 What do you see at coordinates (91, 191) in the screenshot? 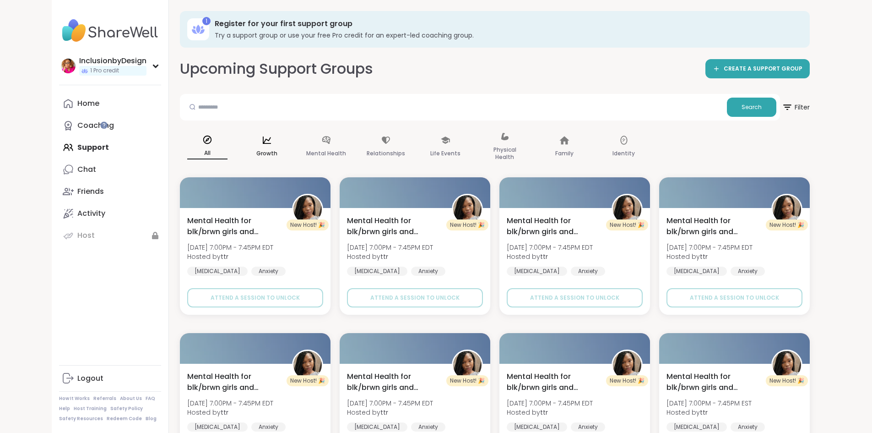
I see `div: Friends` at bounding box center [91, 191].